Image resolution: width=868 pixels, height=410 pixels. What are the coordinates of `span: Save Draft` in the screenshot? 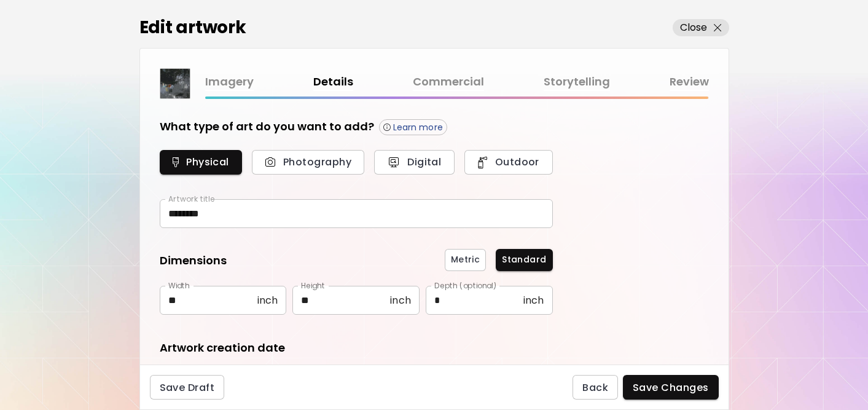 It's located at (187, 387).